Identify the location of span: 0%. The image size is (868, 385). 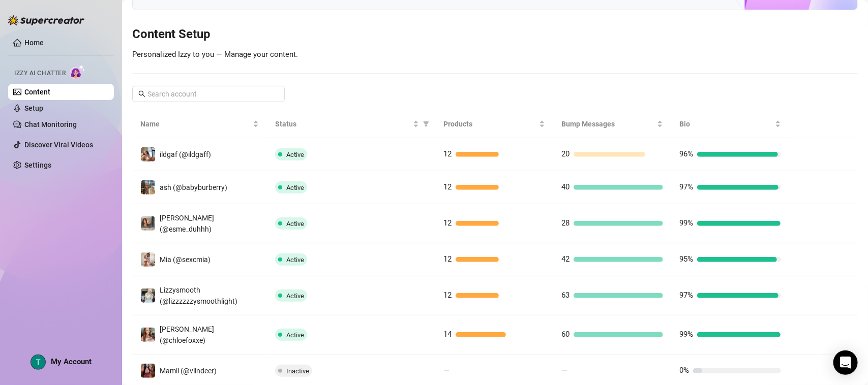
(684, 370).